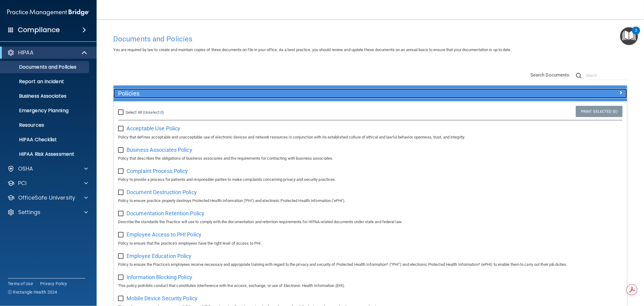 The height and width of the screenshot is (306, 644). I want to click on a: HIPAA, so click(47, 52).